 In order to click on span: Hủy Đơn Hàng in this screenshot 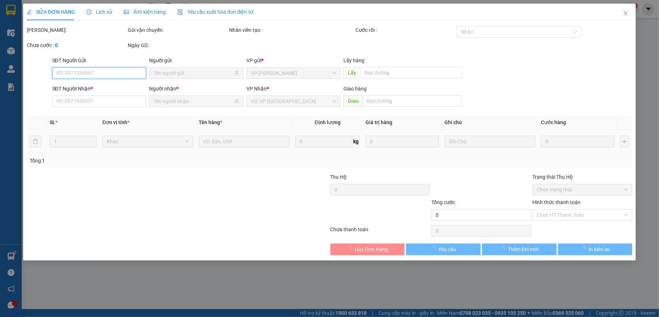, I will do `click(371, 249)`.